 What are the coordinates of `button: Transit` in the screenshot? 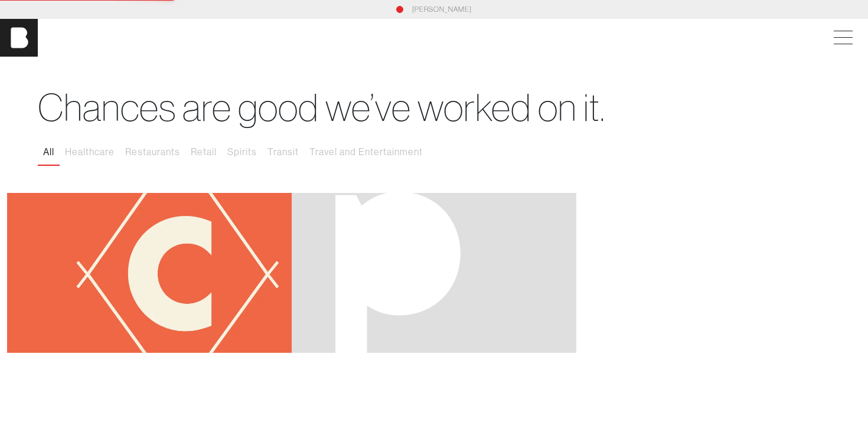 It's located at (283, 152).